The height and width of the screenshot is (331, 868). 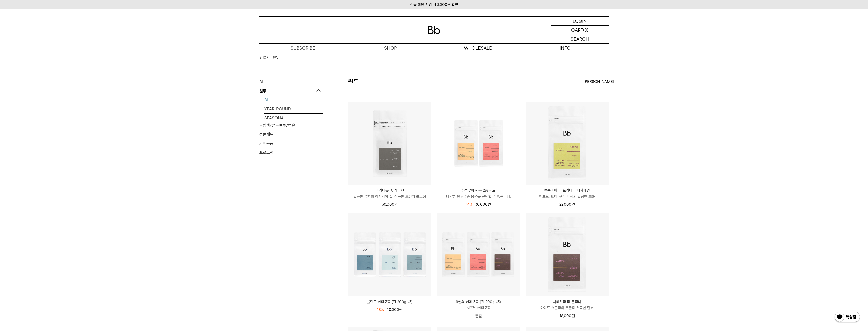 What do you see at coordinates (291, 125) in the screenshot?
I see `a: 드립백/콜드브루/캡슐` at bounding box center [291, 125].